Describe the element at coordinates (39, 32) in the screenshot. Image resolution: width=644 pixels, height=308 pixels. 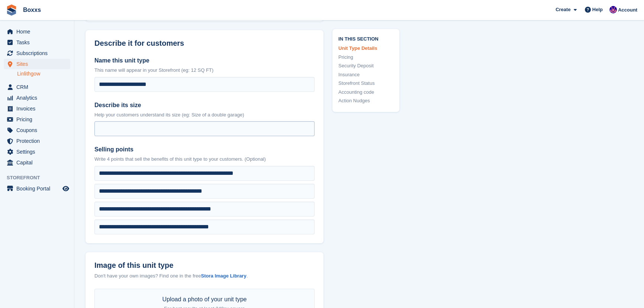
I see `span: Home` at that location.